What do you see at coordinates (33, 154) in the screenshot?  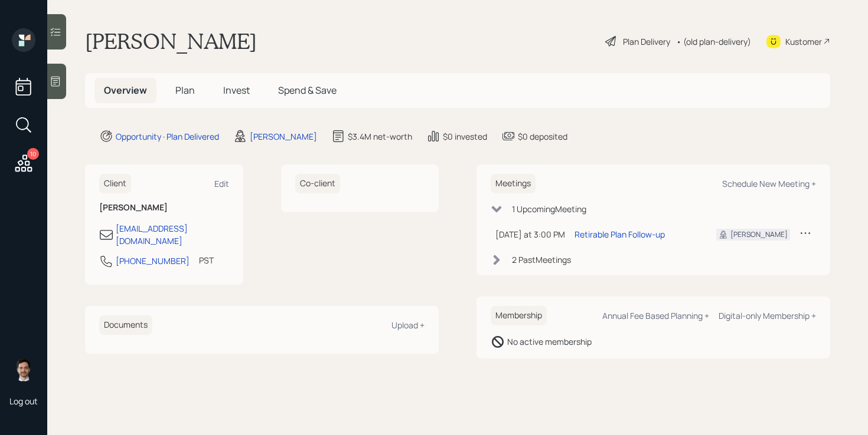 I see `div: 10` at bounding box center [33, 154].